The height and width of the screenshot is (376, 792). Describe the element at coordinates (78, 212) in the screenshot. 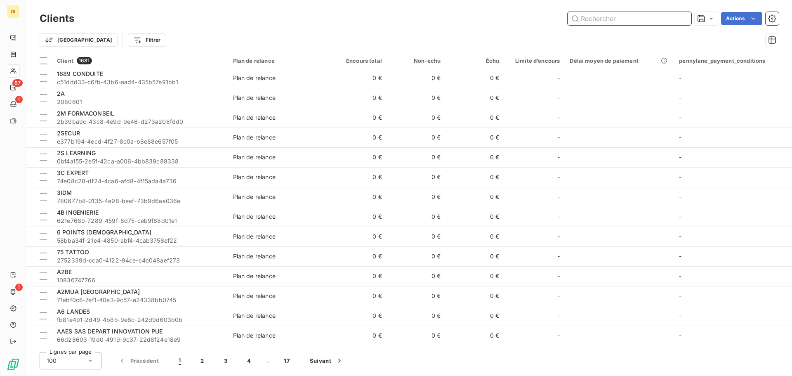

I see `span: 4B INGENIERIE` at that location.